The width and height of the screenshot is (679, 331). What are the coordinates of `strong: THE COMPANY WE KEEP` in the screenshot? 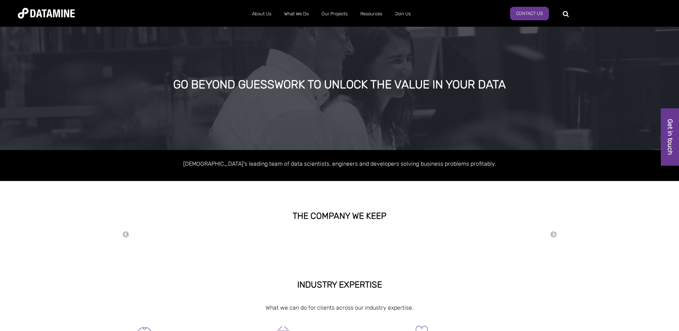 It's located at (339, 216).